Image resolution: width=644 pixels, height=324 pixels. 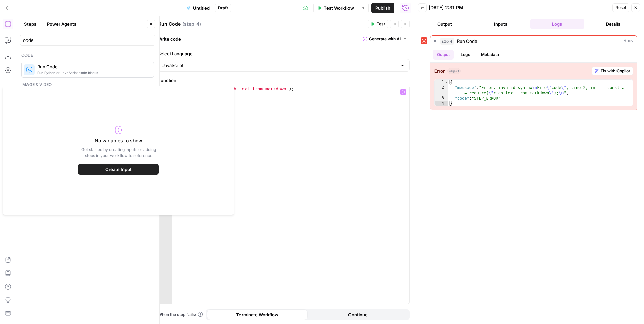 What do you see at coordinates (223, 8) in the screenshot?
I see `span: Draft` at bounding box center [223, 8].